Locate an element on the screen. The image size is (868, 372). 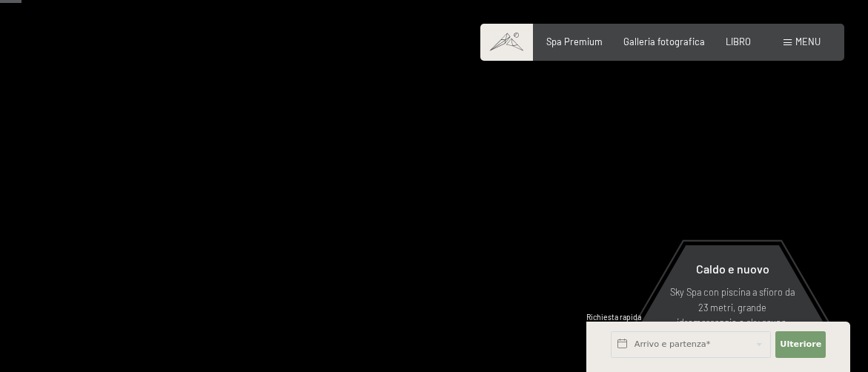
font: Richiesta rapida is located at coordinates (614, 317).